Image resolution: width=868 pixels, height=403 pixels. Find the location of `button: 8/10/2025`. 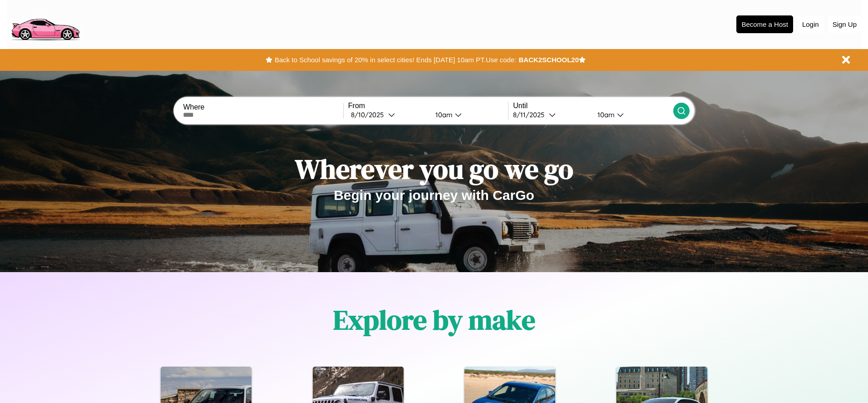

button: 8/10/2025 is located at coordinates (388, 114).